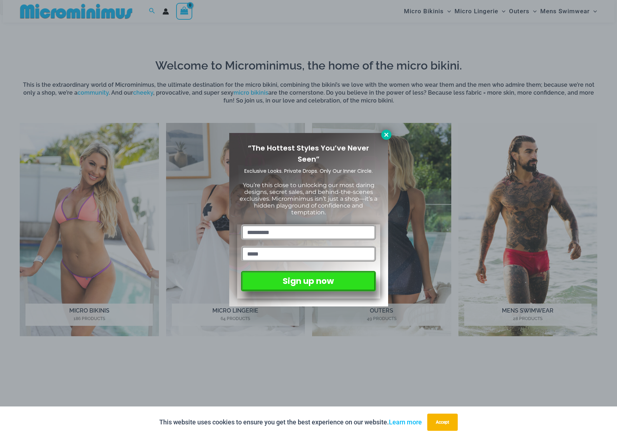 This screenshot has width=617, height=438. What do you see at coordinates (386, 135) in the screenshot?
I see `button: Close` at bounding box center [386, 135].